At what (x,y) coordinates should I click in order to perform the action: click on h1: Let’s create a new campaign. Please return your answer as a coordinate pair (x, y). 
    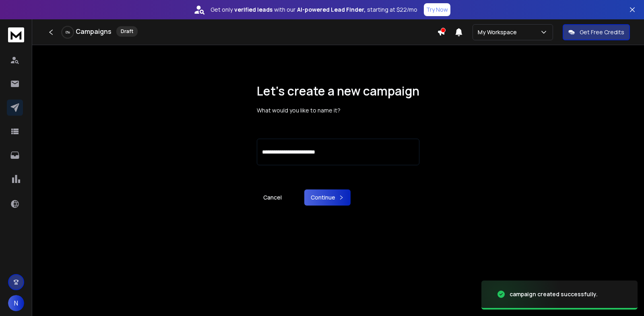
    Looking at the image, I should click on (338, 91).